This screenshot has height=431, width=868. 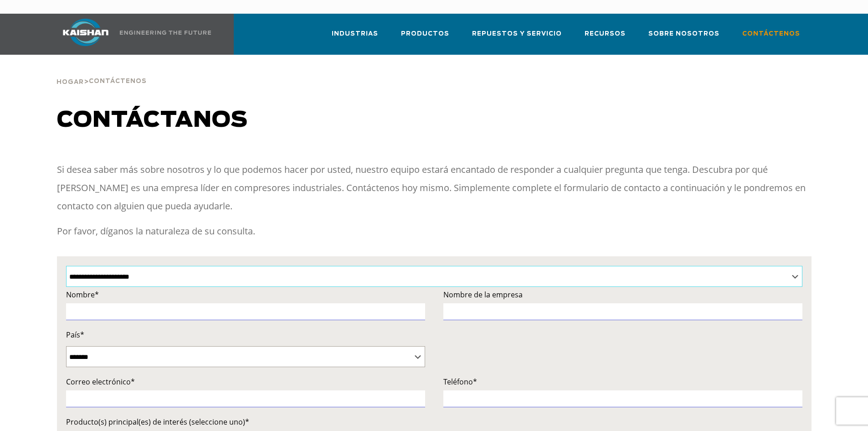 What do you see at coordinates (85, 32) in the screenshot?
I see `img: logotipo de Kaishan` at bounding box center [85, 32].